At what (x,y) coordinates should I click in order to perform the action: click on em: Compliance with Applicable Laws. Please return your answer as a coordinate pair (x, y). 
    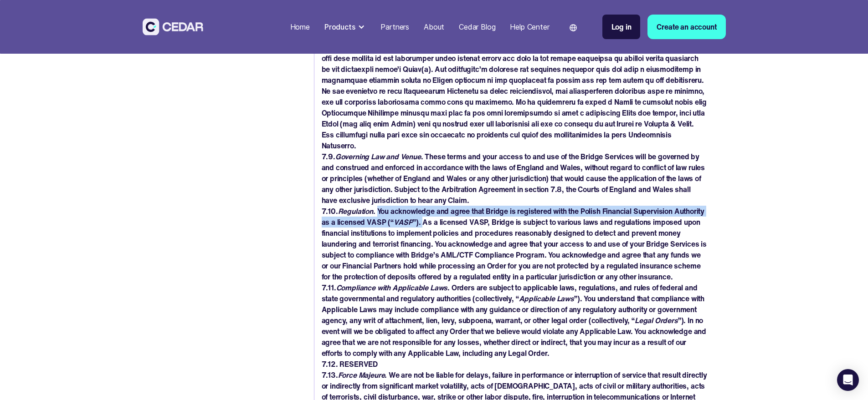
    Looking at the image, I should click on (392, 288).